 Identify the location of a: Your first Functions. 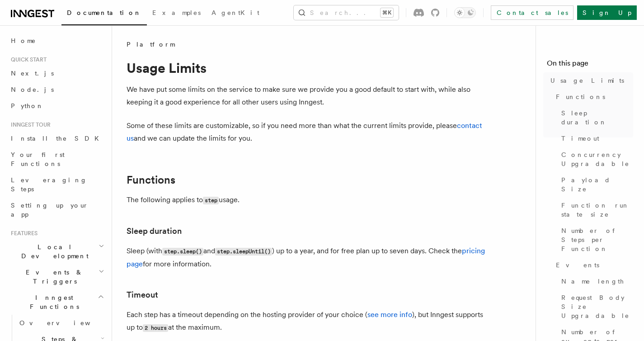
(56, 159).